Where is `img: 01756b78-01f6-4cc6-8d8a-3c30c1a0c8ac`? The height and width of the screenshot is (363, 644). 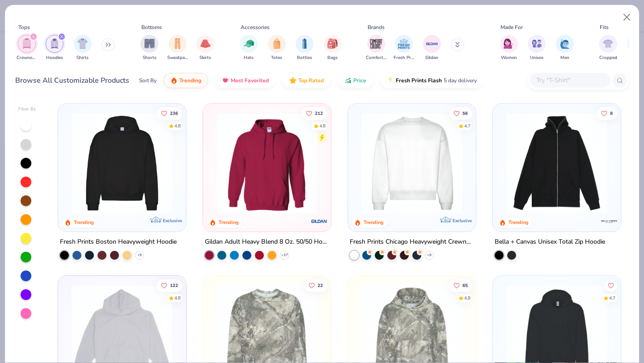
img: 01756b78-01f6-4cc6-8d8a-3c30c1a0c8ac is located at coordinates (267, 163).